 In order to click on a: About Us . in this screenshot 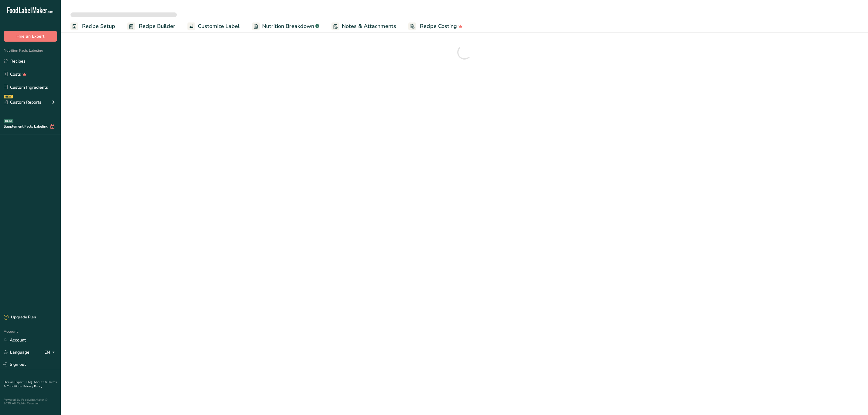, I will do `click(41, 382)`.